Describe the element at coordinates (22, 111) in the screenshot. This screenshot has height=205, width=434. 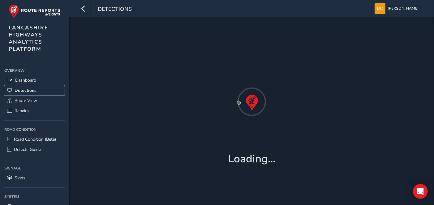
I see `span: Repairs` at that location.